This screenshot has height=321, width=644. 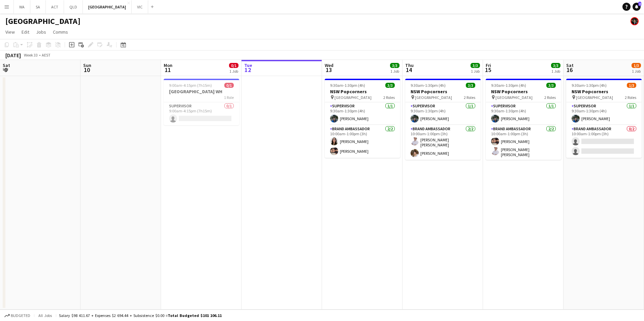 I want to click on app-card-role: Supervisor0/19:00am-4:15pm (7h15m), so click(x=201, y=114).